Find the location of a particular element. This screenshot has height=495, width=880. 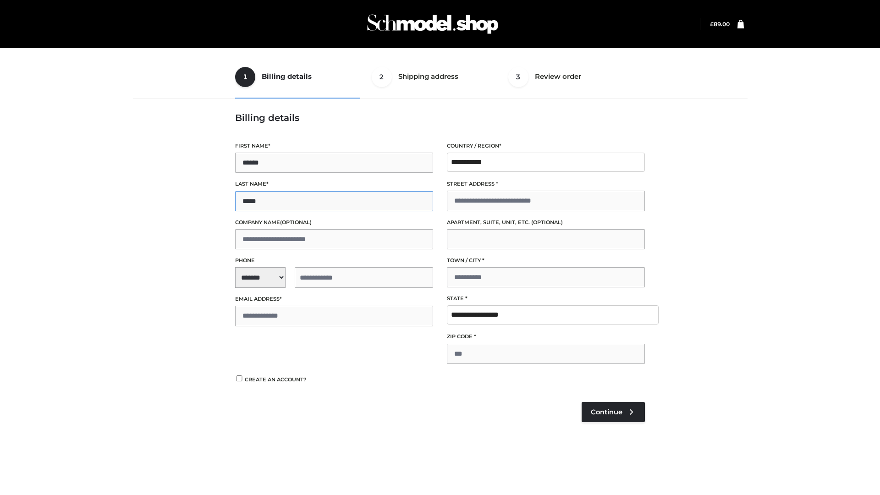

label: Street address is located at coordinates (546, 184).